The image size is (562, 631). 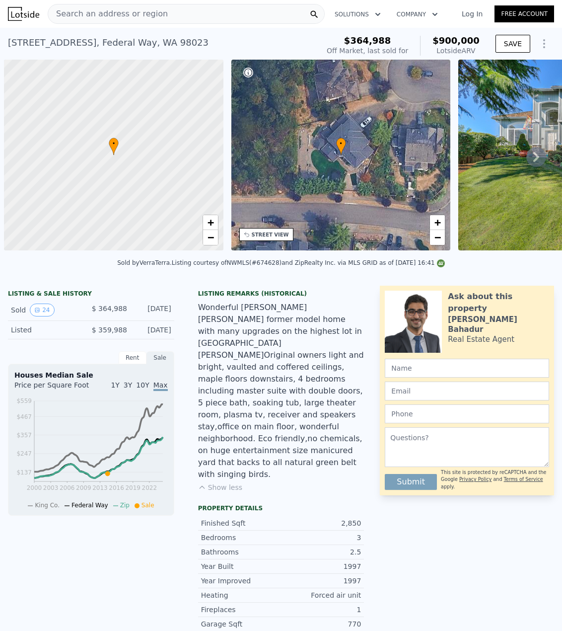 I want to click on div: Sold, so click(x=47, y=310).